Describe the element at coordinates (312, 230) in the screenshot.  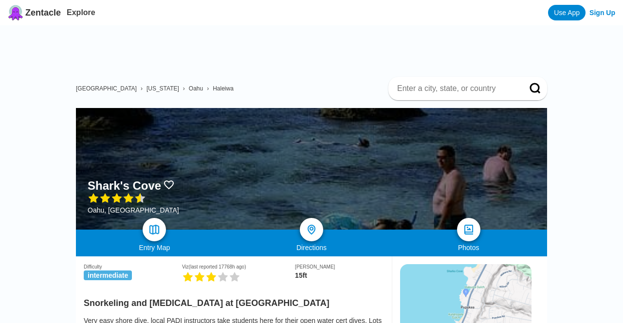
I see `img: directions` at that location.